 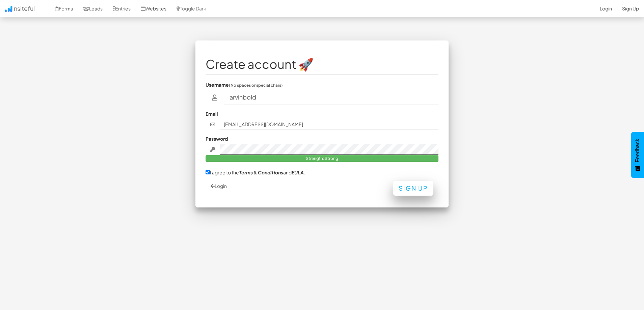 What do you see at coordinates (219, 186) in the screenshot?
I see `a: Login` at bounding box center [219, 186].